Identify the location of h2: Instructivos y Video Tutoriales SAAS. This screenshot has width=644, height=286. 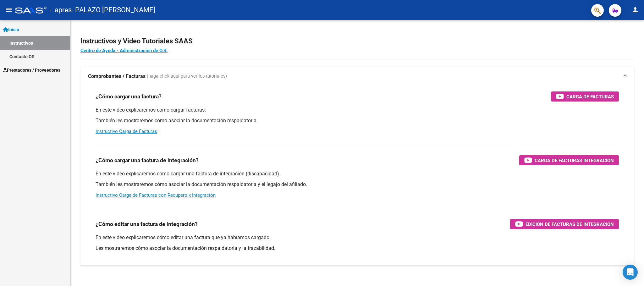
(357, 41).